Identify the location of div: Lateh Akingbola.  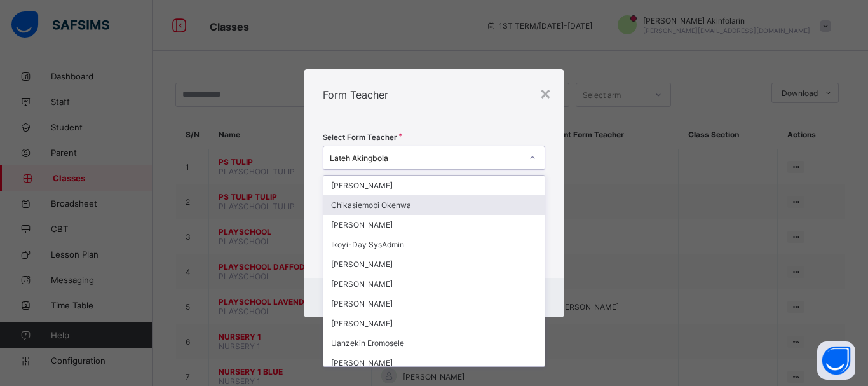
(426, 157).